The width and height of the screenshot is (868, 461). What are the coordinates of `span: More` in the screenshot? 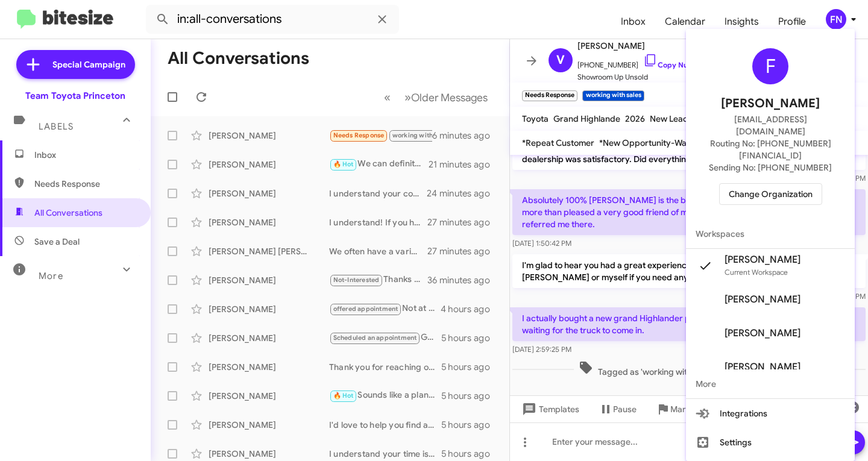 It's located at (770, 383).